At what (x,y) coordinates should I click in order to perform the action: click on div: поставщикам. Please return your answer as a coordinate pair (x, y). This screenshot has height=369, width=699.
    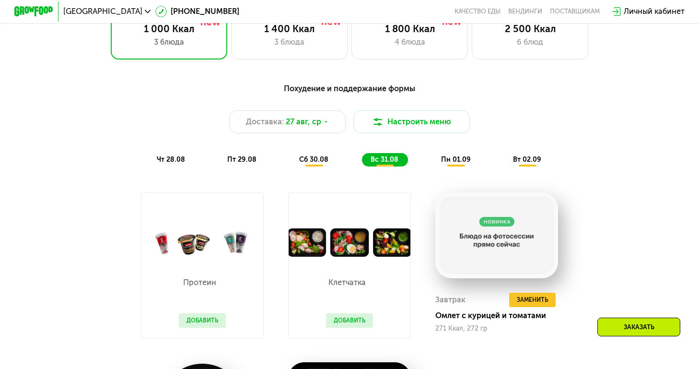
    Looking at the image, I should click on (575, 12).